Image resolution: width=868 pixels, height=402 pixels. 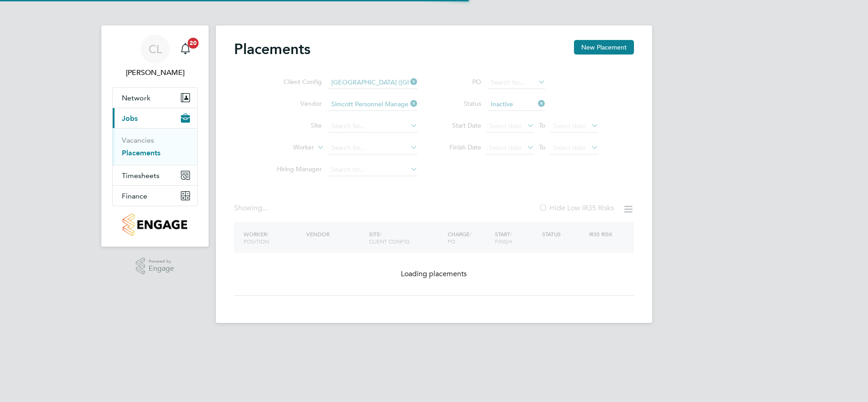 What do you see at coordinates (161, 261) in the screenshot?
I see `span: Powered by` at bounding box center [161, 261].